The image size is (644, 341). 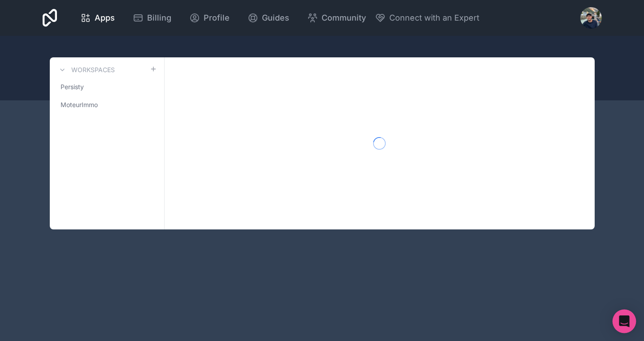 What do you see at coordinates (344, 18) in the screenshot?
I see `span: Community` at bounding box center [344, 18].